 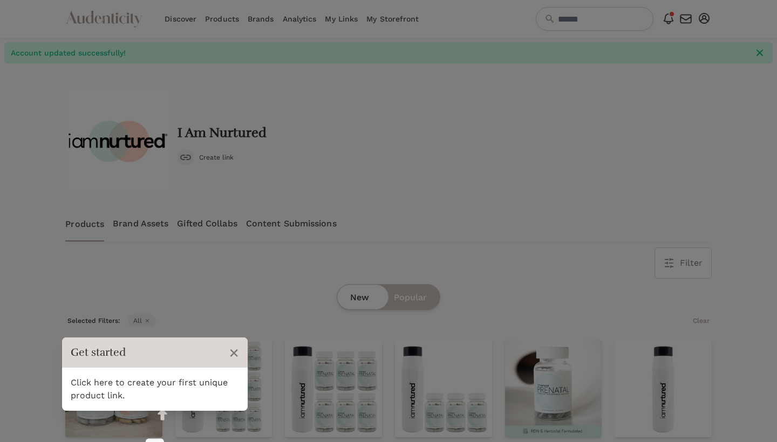 I want to click on button: Clear, so click(x=701, y=321).